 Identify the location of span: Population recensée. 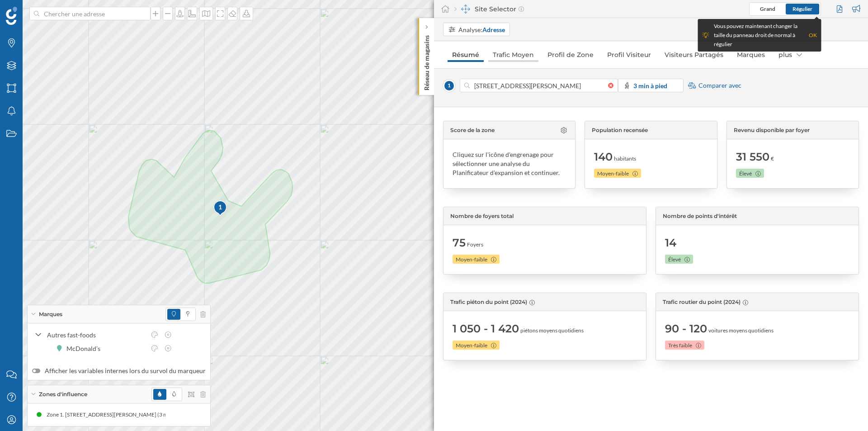
(620, 130).